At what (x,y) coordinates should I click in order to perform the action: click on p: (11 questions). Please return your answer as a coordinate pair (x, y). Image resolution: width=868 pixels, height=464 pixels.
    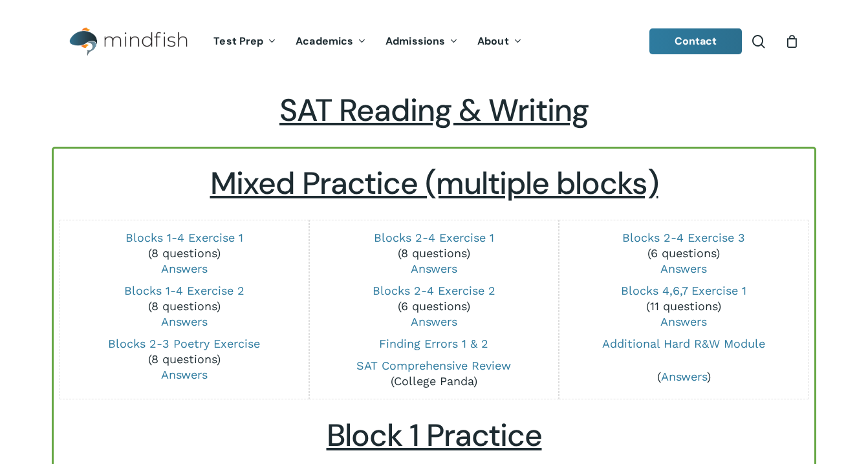
    Looking at the image, I should click on (684, 306).